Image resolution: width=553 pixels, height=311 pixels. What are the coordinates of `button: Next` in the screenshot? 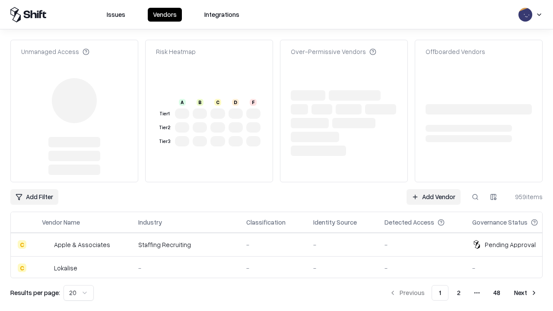 It's located at (525, 293).